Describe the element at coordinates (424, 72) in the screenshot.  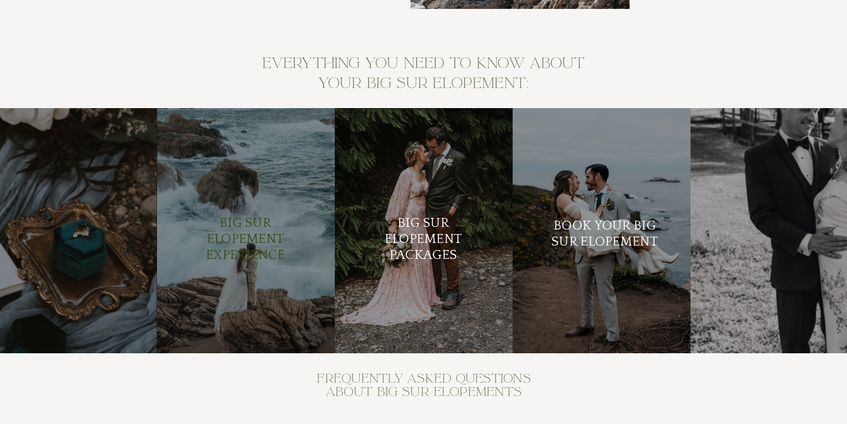
I see `h2: Everything you need to know about your Big Sur Elopement:` at that location.